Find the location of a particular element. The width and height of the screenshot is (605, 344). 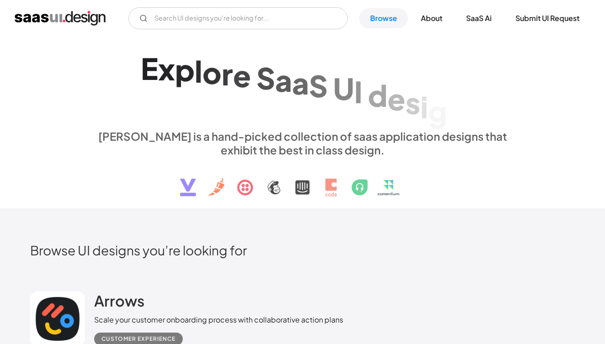

a: Submit UI Request is located at coordinates (548, 18).